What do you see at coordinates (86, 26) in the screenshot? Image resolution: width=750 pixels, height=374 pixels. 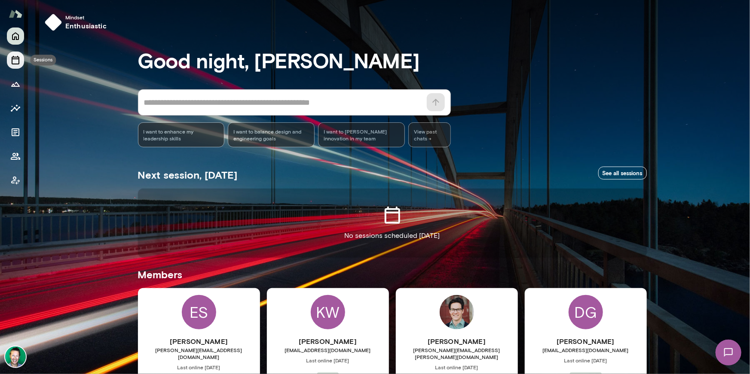 I see `h6: enthusiastic` at bounding box center [86, 26].